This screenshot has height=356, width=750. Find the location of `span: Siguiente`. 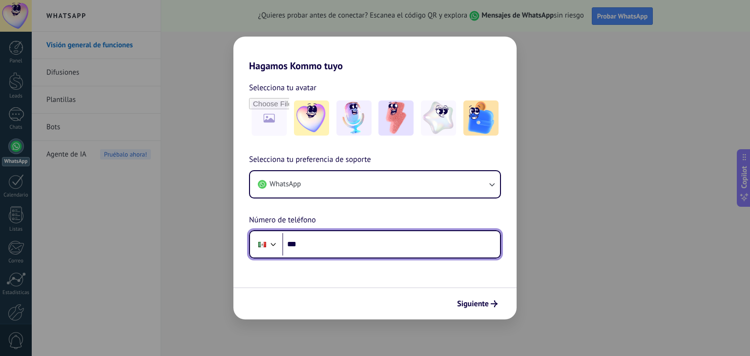

span: Siguiente is located at coordinates (473, 304).